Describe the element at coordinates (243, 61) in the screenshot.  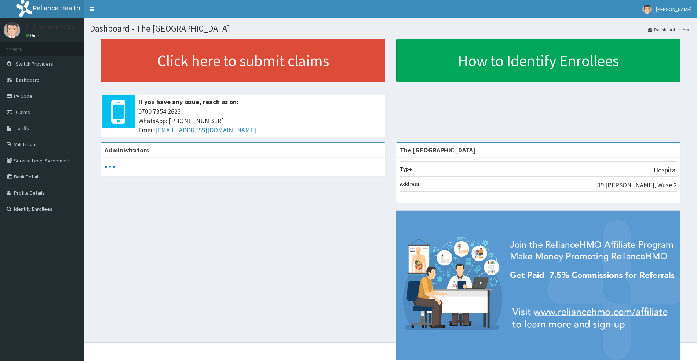
I see `a: Click here to submit claims` at that location.